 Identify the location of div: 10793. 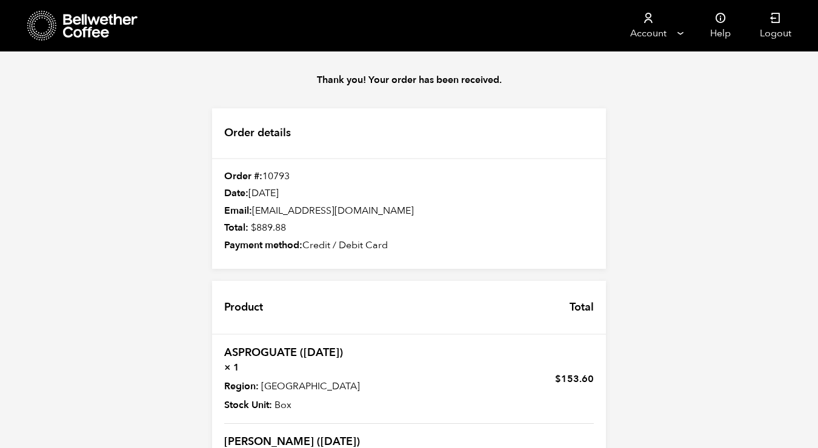
(409, 177).